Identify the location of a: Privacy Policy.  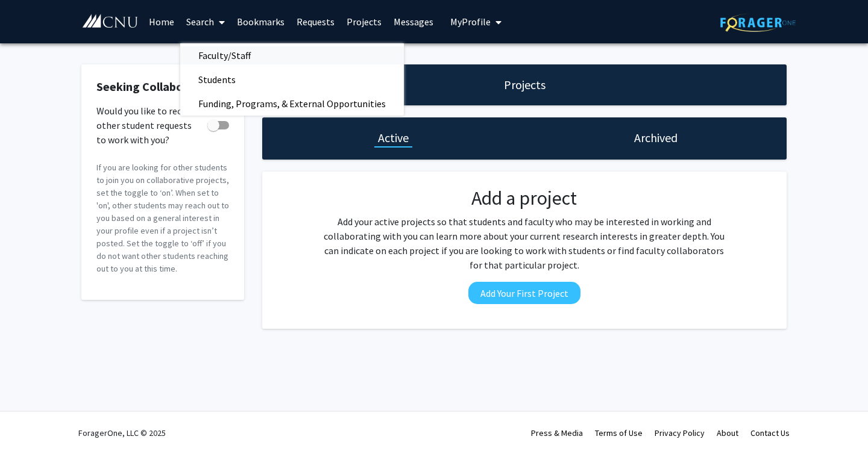
(680, 433).